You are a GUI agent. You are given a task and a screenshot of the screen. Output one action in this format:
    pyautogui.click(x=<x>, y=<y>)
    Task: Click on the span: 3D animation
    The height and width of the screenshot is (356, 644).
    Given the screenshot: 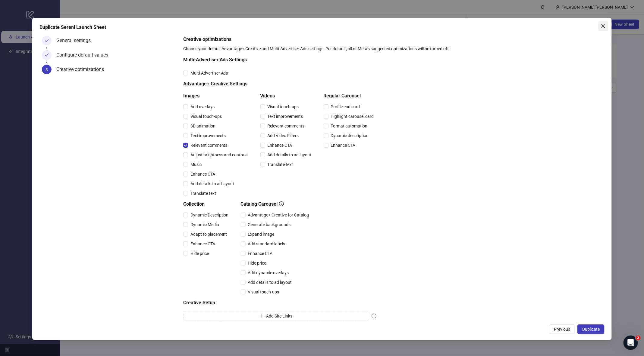 What is the action you would take?
    pyautogui.click(x=203, y=126)
    